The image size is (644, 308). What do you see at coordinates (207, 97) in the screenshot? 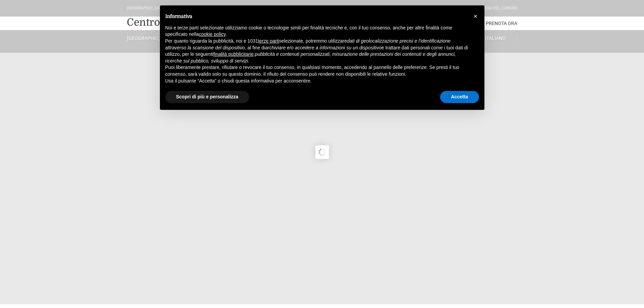
I see `button: Scopri di più e personalizza` at bounding box center [207, 97].